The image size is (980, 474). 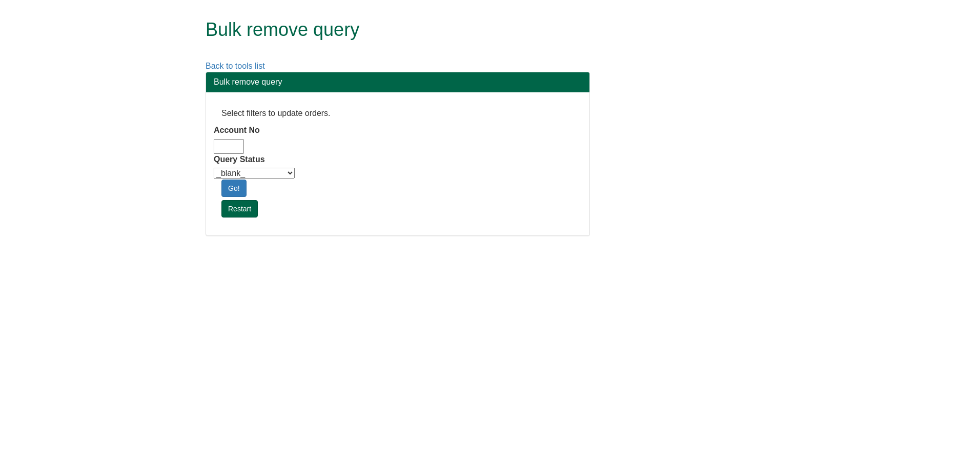 I want to click on a: Restart, so click(x=239, y=209).